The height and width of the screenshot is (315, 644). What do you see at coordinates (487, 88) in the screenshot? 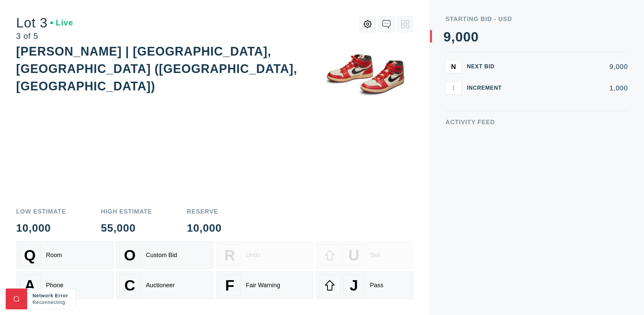
I see `div: Increment` at bounding box center [487, 88].